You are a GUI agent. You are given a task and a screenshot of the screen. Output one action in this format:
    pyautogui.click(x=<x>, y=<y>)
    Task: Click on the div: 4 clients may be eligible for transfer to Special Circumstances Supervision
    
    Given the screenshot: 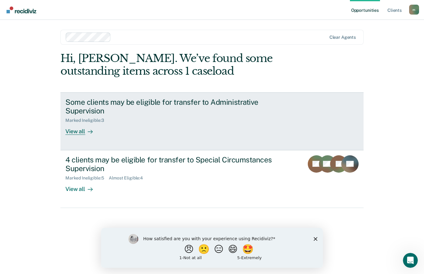 What is the action you would take?
    pyautogui.click(x=174, y=164)
    